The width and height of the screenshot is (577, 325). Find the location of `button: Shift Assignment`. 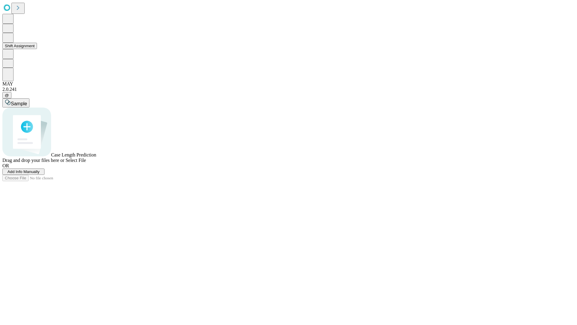

button: Shift Assignment is located at coordinates (20, 46).